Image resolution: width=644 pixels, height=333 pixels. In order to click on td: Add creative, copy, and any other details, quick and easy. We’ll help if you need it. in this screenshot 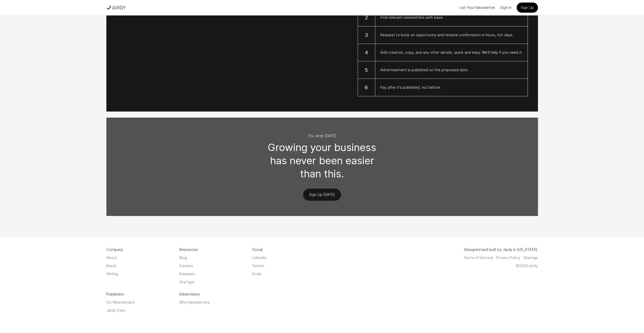, I will do `click(451, 53)`.